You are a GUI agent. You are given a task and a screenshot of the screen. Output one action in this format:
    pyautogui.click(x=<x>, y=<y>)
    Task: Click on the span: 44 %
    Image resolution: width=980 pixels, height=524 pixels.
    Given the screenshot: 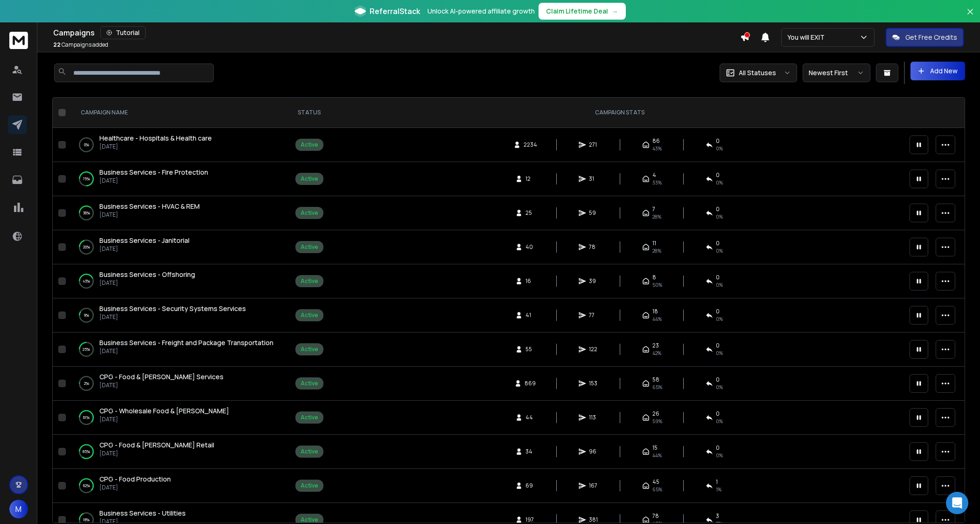 What is the action you would take?
    pyautogui.click(x=657, y=455)
    